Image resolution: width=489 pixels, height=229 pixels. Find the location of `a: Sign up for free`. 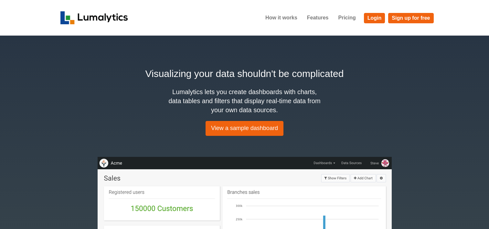

a: Sign up for free is located at coordinates (411, 18).